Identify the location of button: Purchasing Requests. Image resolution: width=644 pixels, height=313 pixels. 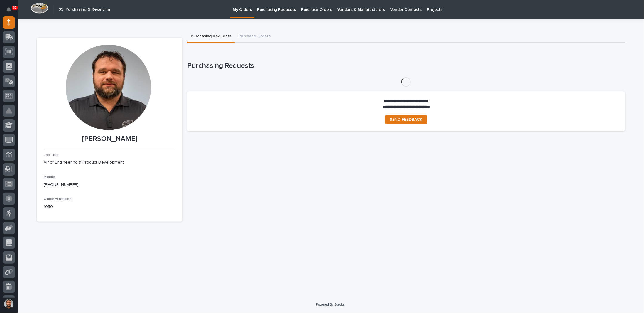
(211, 37).